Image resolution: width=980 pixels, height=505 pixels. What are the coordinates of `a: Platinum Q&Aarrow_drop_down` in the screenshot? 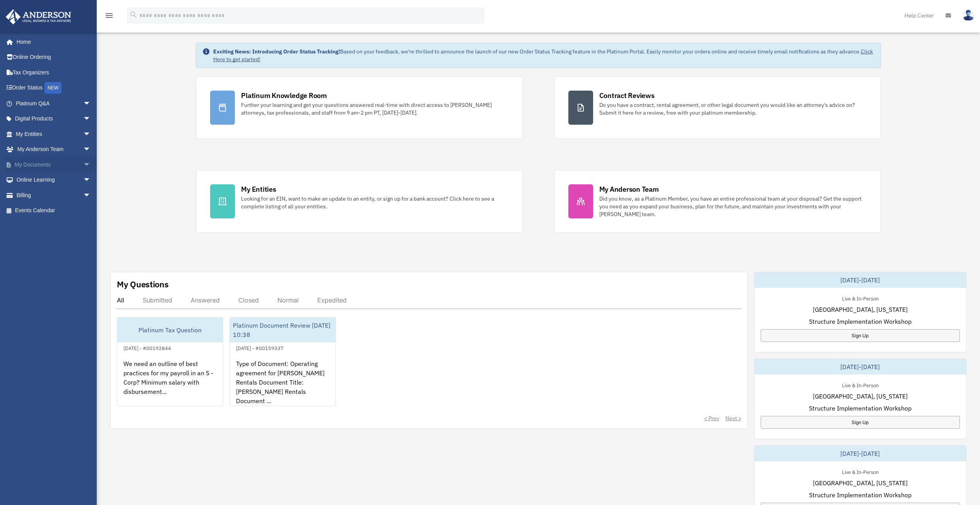 It's located at (54, 103).